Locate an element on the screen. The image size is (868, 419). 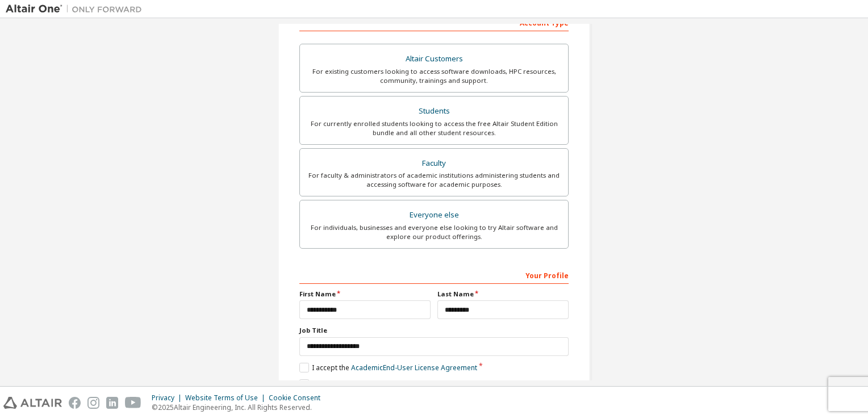
label: Job Title is located at coordinates (434, 331).